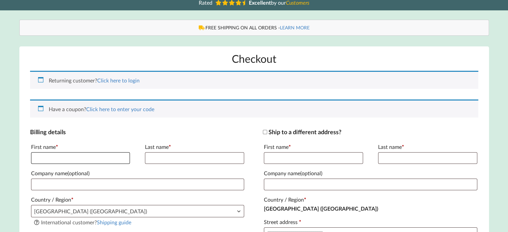 The image size is (508, 232). What do you see at coordinates (254, 28) in the screenshot?
I see `div: FREE SHIPPING ON ALL ORDERS -` at bounding box center [254, 28].